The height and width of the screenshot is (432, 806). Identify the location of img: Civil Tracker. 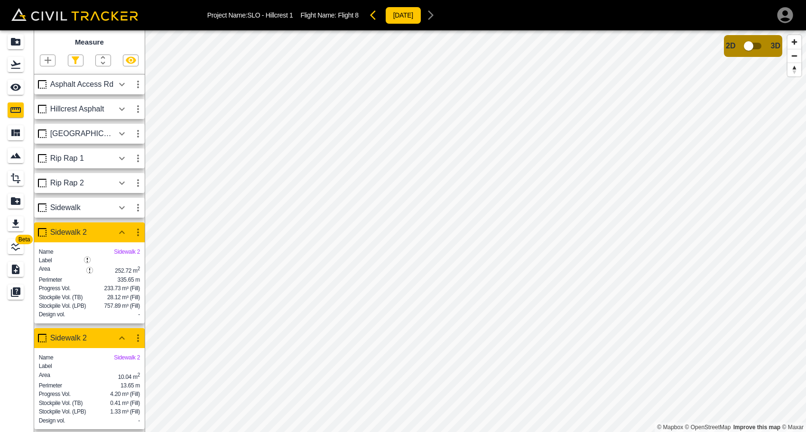
(74, 15).